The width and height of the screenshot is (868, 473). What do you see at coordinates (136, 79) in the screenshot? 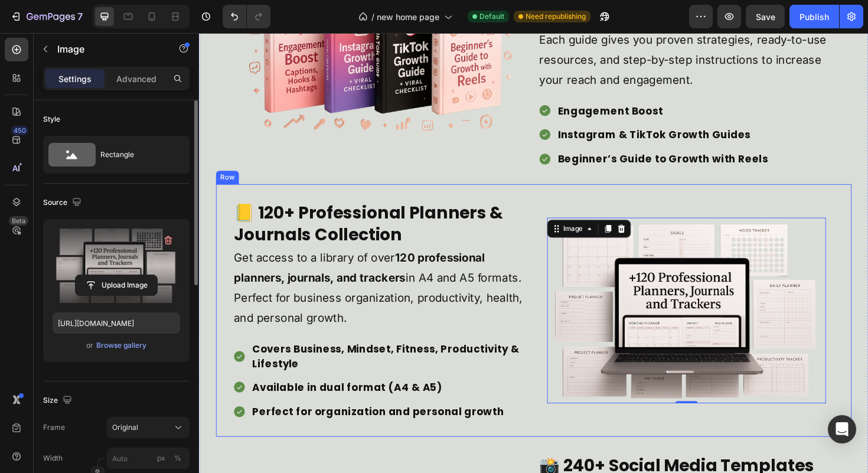
I see `p: Advanced` at bounding box center [136, 79].